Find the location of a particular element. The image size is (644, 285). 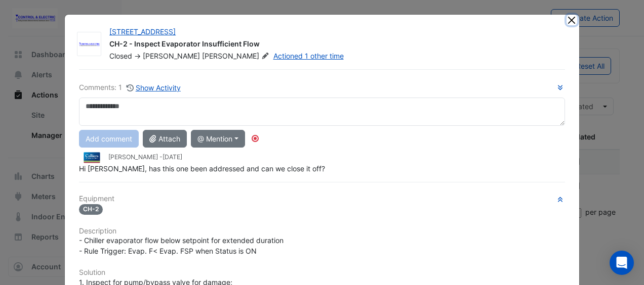

span: - Chiller evaporator flow below setpoint for extended duration - Rule Trigger: Evap. F< Evap. FSP... is located at coordinates (181, 245).